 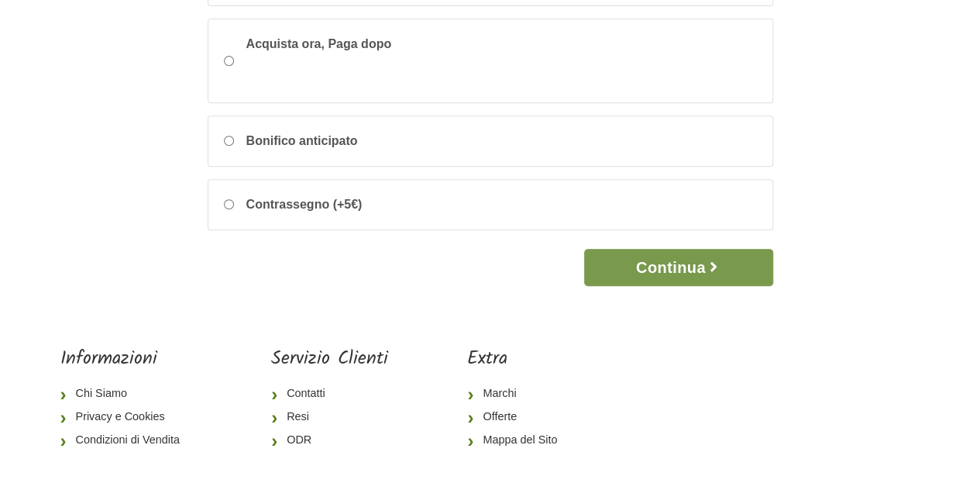 What do you see at coordinates (127, 394) in the screenshot?
I see `a: Chi Siamo` at bounding box center [127, 394].